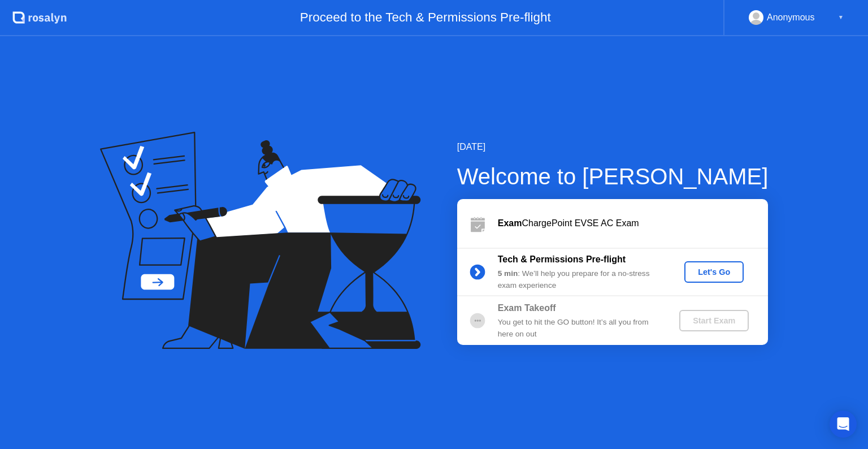 The width and height of the screenshot is (868, 449). I want to click on b: Tech & Permissions Pre-flight, so click(561, 259).